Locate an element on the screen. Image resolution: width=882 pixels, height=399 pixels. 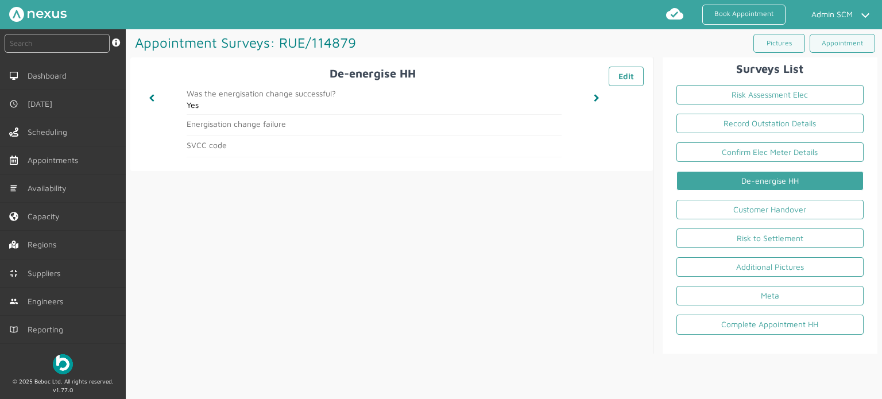
a: Customer Handover is located at coordinates (770, 210).